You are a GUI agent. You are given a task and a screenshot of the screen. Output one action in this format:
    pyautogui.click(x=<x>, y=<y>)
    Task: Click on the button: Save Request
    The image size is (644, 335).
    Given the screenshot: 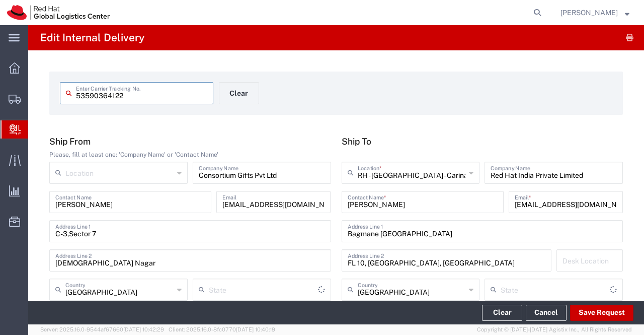 What is the action you would take?
    pyautogui.click(x=602, y=313)
    